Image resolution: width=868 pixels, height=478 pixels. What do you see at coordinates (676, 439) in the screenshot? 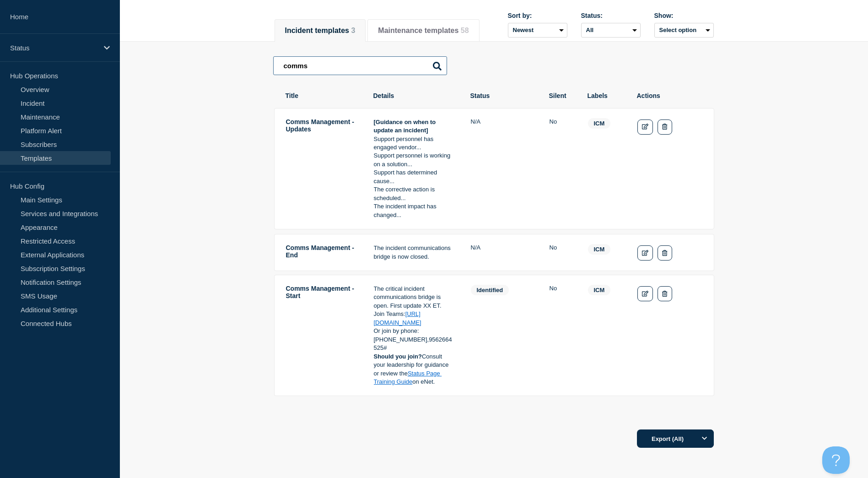
I see `button: Export (All)` at bounding box center [676, 439].